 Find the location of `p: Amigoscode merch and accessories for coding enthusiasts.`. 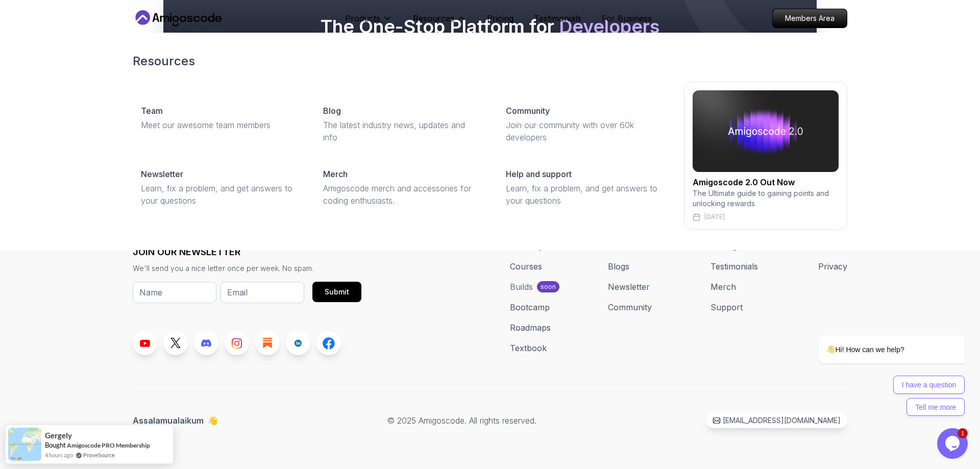

p: Amigoscode merch and accessories for coding enthusiasts. is located at coordinates (401, 195).